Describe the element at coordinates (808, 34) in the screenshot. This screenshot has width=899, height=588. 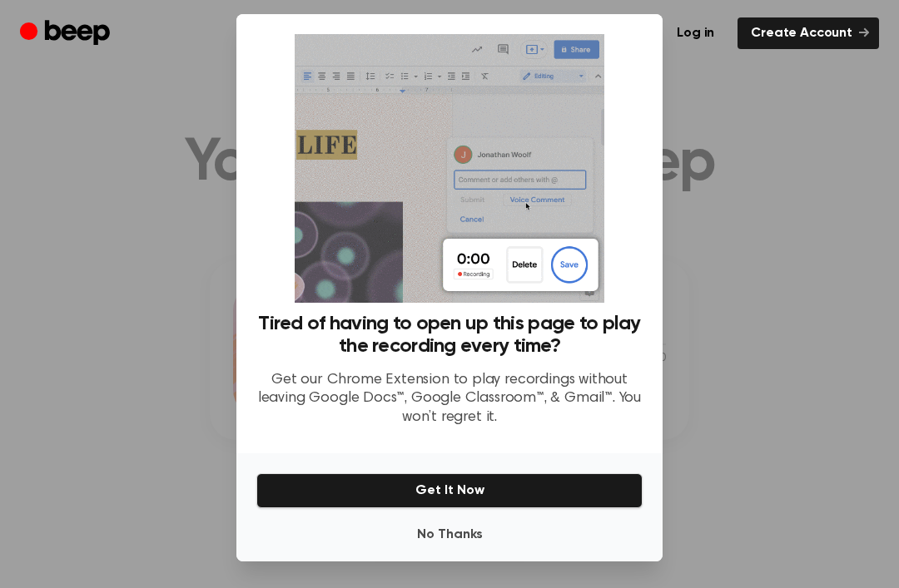
I see `a: Create Account` at that location.